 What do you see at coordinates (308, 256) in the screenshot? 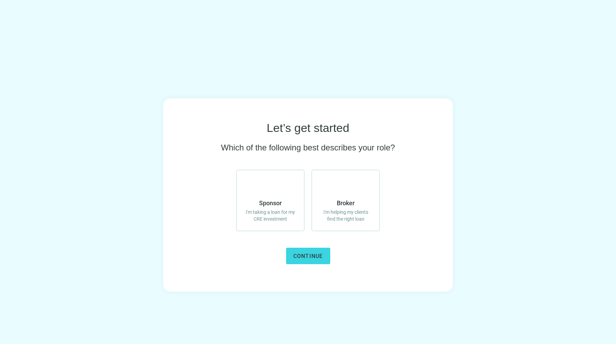
I see `button: Continue` at bounding box center [308, 256].